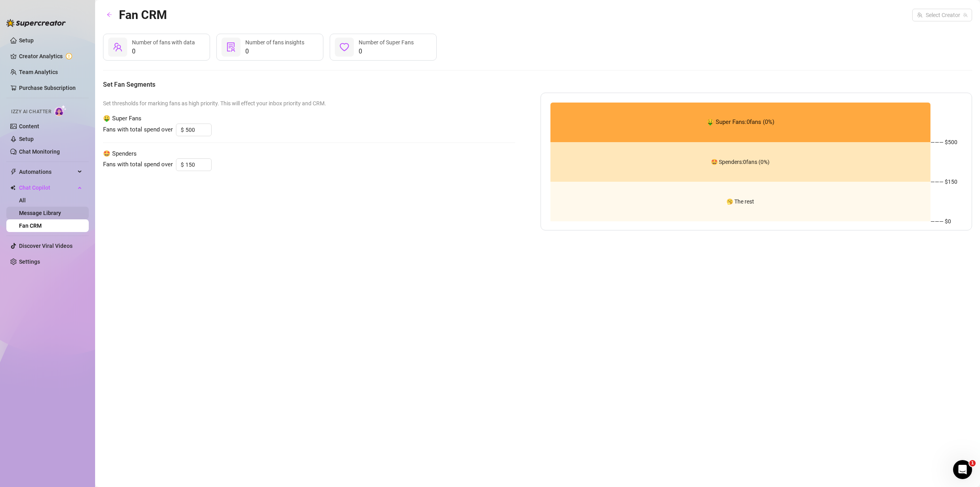 The width and height of the screenshot is (980, 487). Describe the element at coordinates (51, 88) in the screenshot. I see `a: Purchase Subscription` at that location.